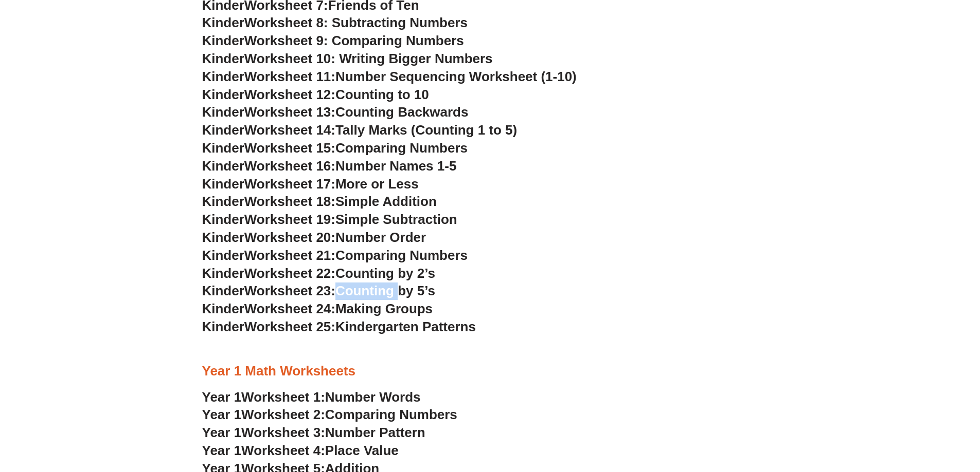 The image size is (980, 472). Describe the element at coordinates (347, 58) in the screenshot. I see `a: KinderWorksheet 10: Writing Bigger Numbers` at that location.